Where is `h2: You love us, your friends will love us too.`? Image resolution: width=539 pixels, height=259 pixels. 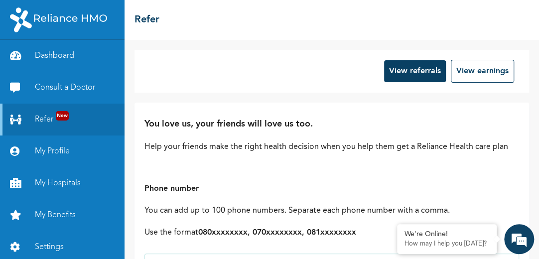
h2: You love us, your friends will love us too. is located at coordinates (332, 124).